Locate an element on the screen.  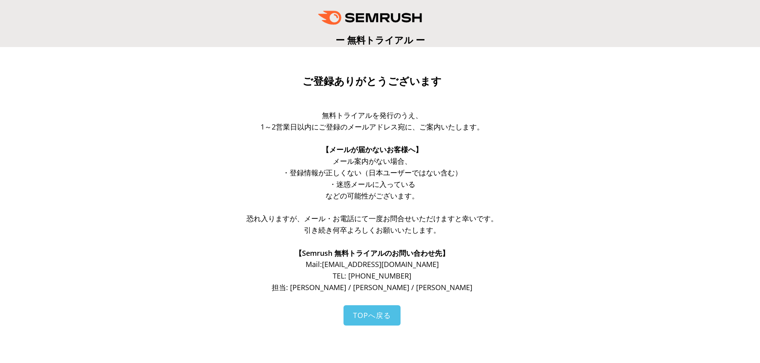
span: などの可能性がございます。 is located at coordinates (372, 196).